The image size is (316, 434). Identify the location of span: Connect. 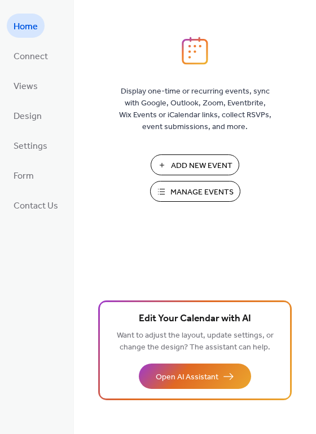
(30, 56).